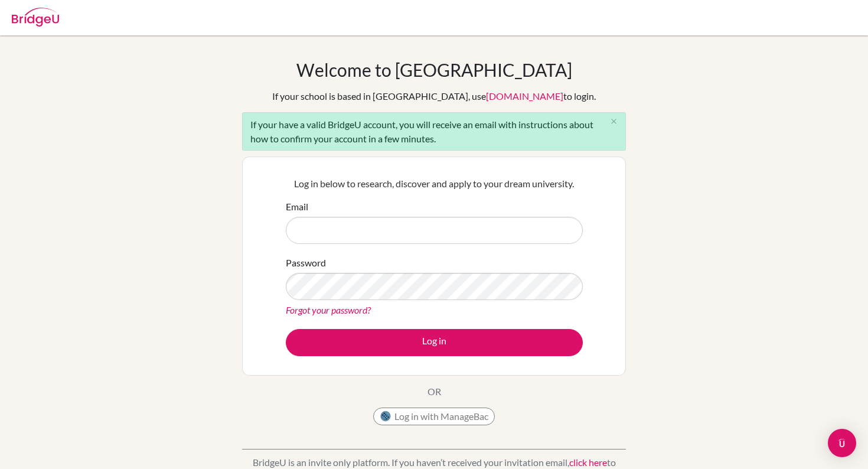 The height and width of the screenshot is (469, 868). What do you see at coordinates (842, 444) in the screenshot?
I see `div: Open Intercom Messenger` at bounding box center [842, 444].